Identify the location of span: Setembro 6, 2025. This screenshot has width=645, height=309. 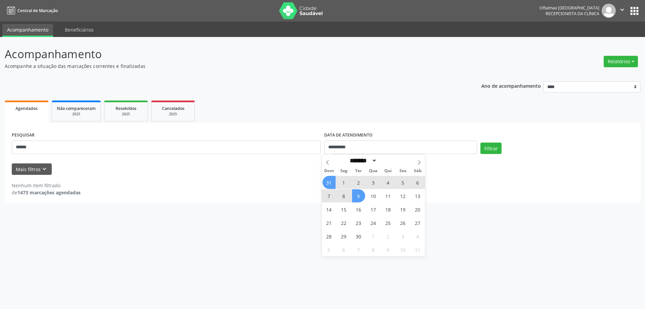
(418, 182).